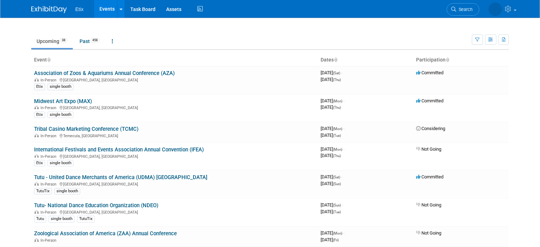 The height and width of the screenshot is (247, 540). What do you see at coordinates (64, 40) in the screenshot?
I see `span: 38` at bounding box center [64, 40].